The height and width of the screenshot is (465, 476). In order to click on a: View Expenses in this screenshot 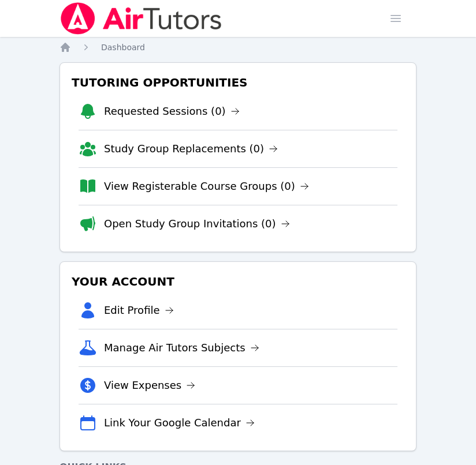, I will do `click(149, 385)`.